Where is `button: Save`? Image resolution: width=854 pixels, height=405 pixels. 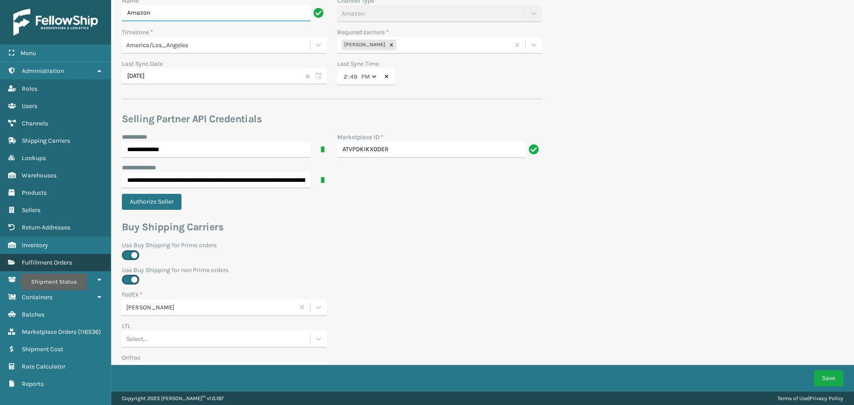
button: Save is located at coordinates (829, 379).